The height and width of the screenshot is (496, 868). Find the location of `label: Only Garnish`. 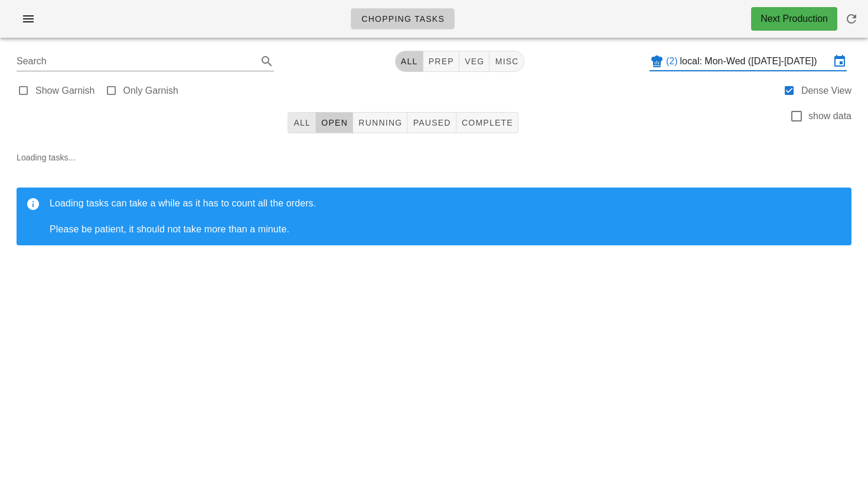

label: Only Garnish is located at coordinates (151, 91).